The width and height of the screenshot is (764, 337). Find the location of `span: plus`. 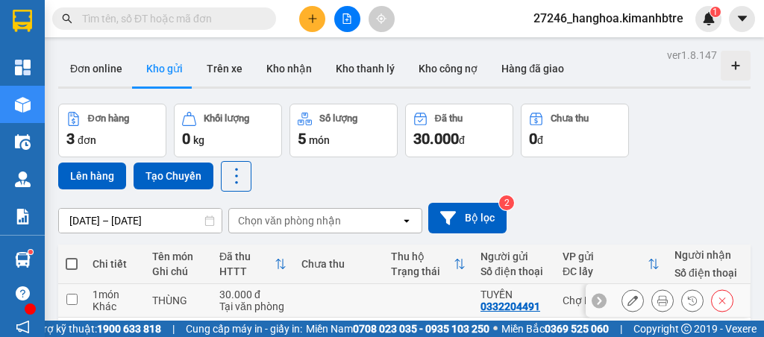

span: plus is located at coordinates (313, 19).